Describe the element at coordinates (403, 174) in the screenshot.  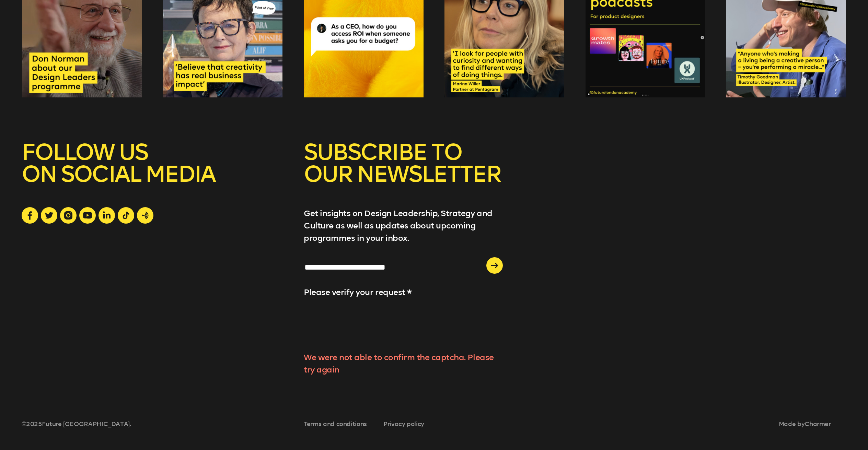
I see `h5: SUBSCRIBE TO OUR NEWSLETTER` at that location.